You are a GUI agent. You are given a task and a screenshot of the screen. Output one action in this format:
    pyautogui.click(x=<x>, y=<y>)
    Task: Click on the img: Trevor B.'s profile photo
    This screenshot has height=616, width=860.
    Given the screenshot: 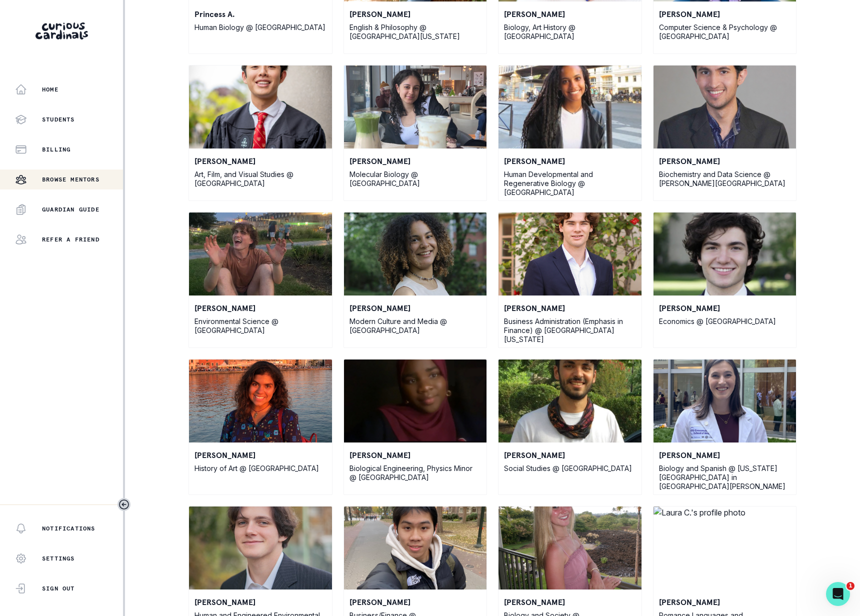 What is the action you would take?
    pyautogui.click(x=570, y=401)
    